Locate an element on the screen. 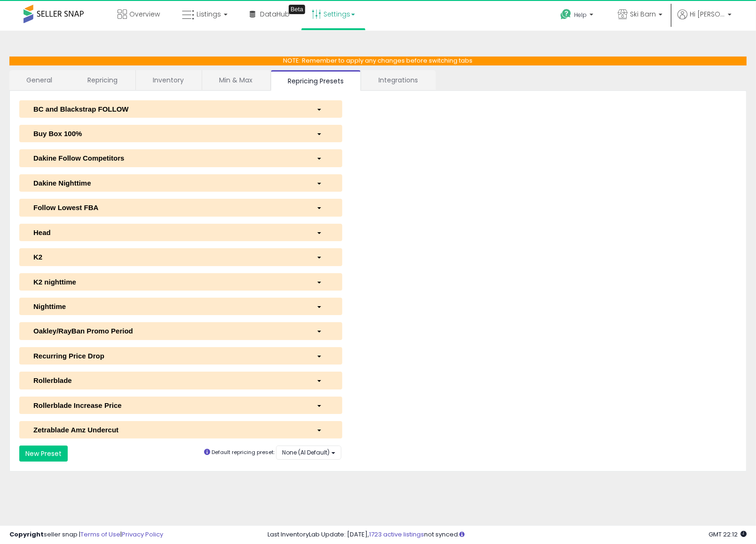  div: Rollerblade is located at coordinates (168, 380).